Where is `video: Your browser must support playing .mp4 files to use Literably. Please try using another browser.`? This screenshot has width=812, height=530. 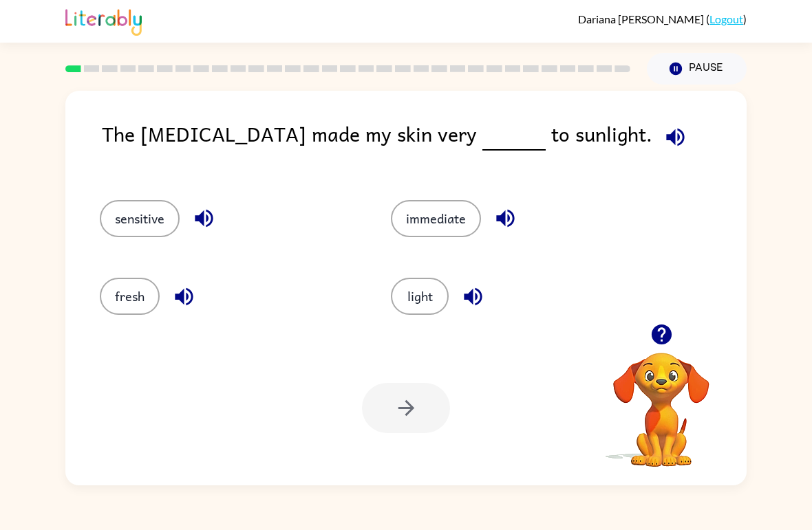 video: Your browser must support playing .mp4 files to use Literably. Please try using another browser. is located at coordinates (662, 400).